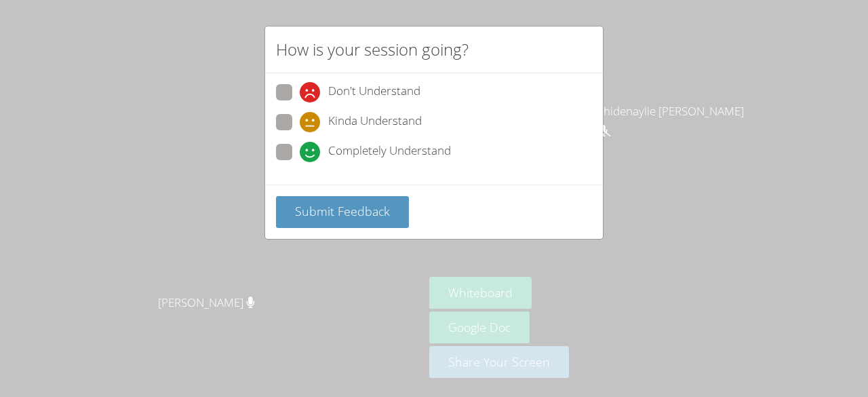 The width and height of the screenshot is (868, 397). Describe the element at coordinates (389, 152) in the screenshot. I see `span: Completely Understand` at that location.